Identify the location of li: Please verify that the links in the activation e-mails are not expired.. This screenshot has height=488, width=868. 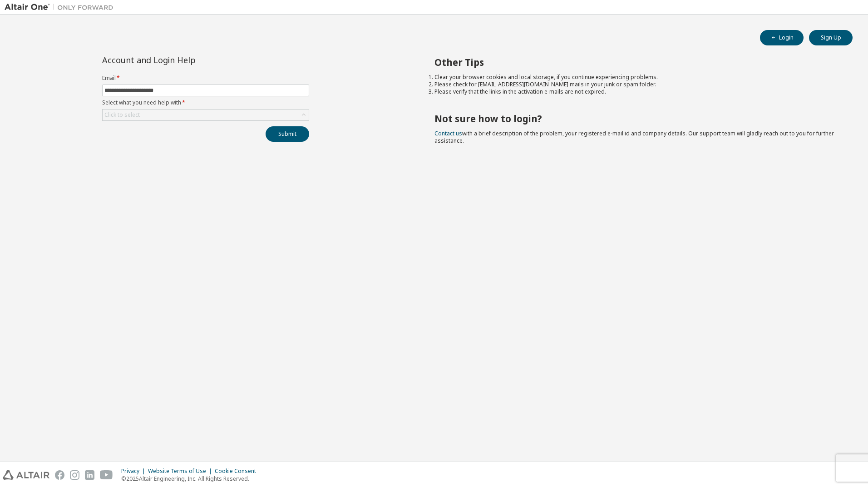
(635, 92).